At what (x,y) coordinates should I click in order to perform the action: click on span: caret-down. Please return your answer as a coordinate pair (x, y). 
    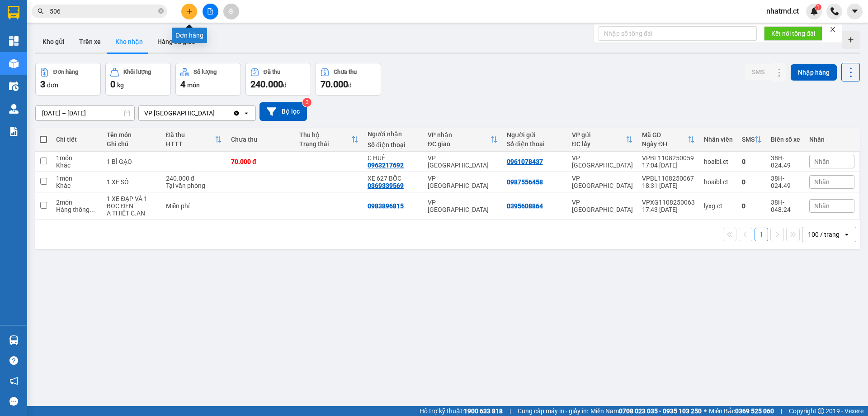
    Looking at the image, I should click on (855, 11).